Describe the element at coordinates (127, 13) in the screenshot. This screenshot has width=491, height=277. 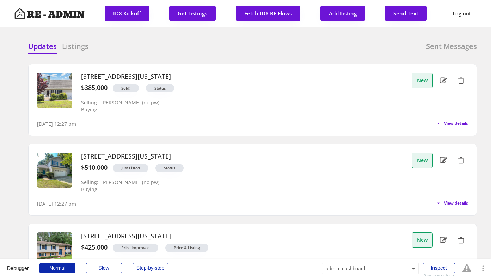
I see `button: IDX Kickoff` at that location.